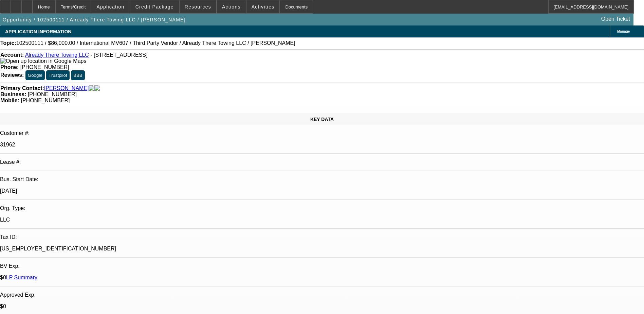 This screenshot has width=644, height=314. I want to click on strong: Primary Contact:, so click(22, 88).